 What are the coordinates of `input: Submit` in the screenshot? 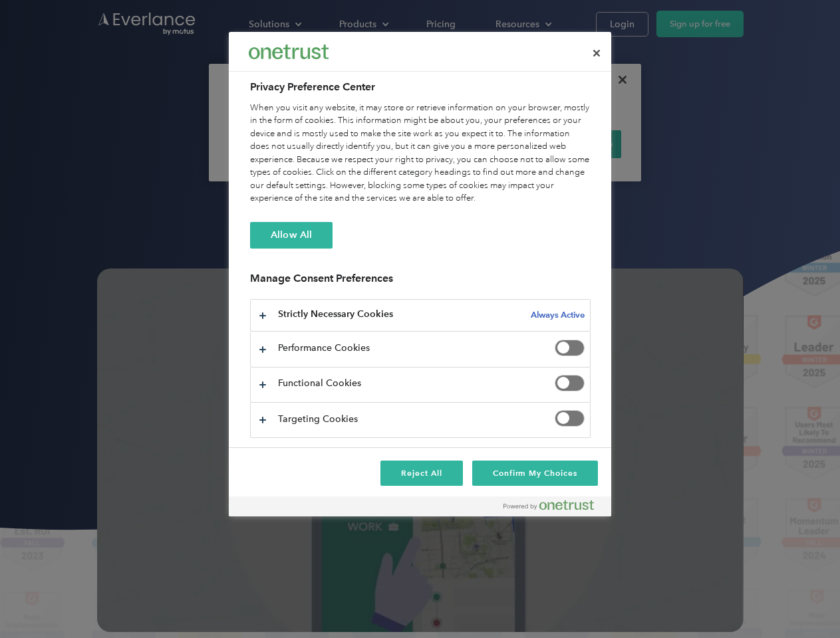 It's located at (131, 93).